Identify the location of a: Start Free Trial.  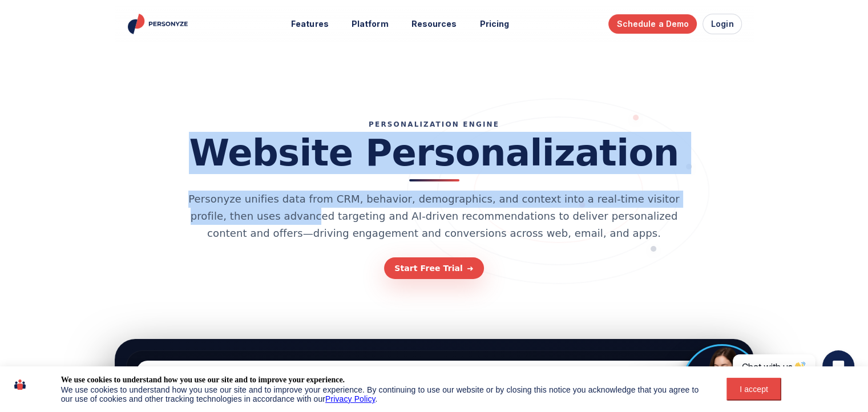
(433, 268).